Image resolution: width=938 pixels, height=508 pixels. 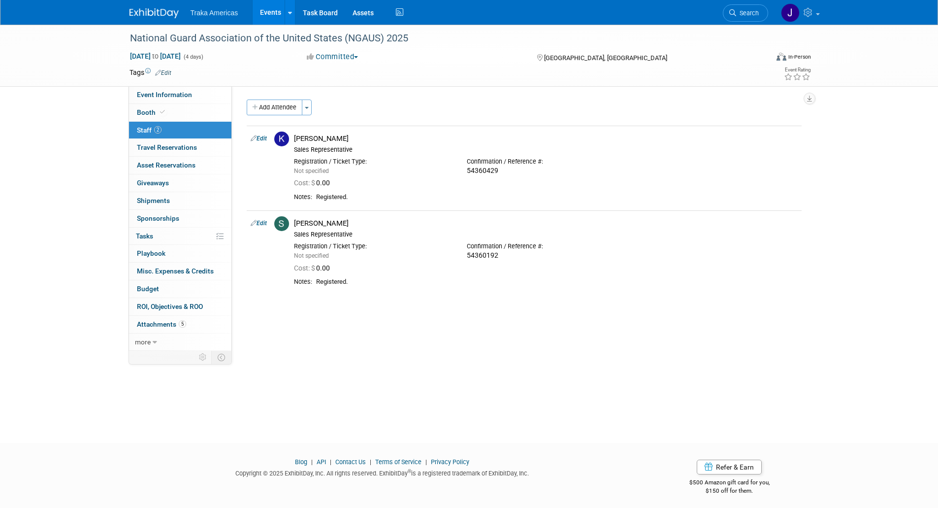 What do you see at coordinates (163, 112) in the screenshot?
I see `i: Booth reservation complete` at bounding box center [163, 112].